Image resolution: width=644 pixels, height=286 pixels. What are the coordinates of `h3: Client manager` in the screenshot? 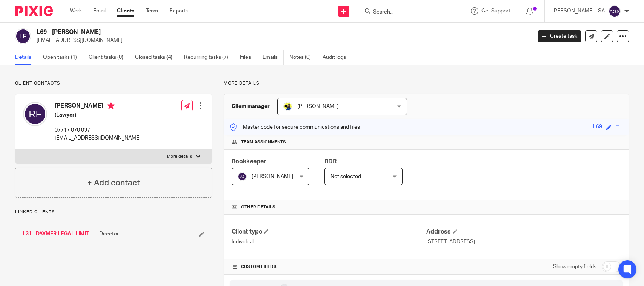 It's located at (250, 107).